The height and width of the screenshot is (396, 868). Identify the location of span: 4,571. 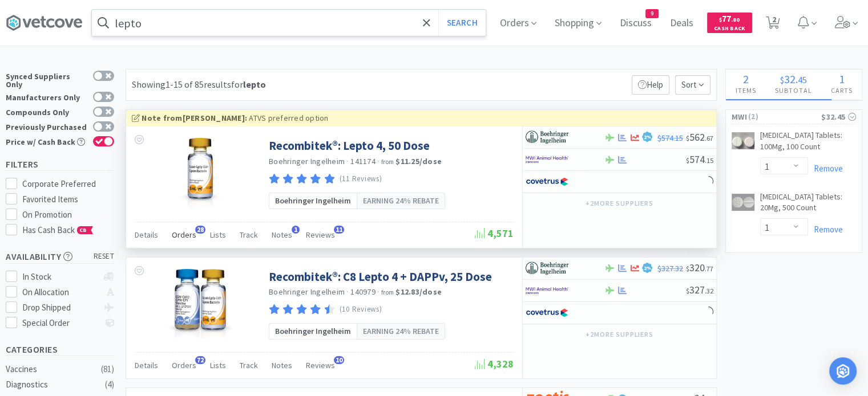
(494, 233).